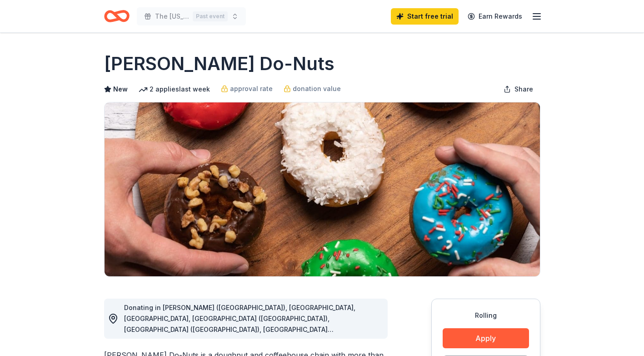 The width and height of the screenshot is (644, 356). Describe the element at coordinates (121, 89) in the screenshot. I see `span: New` at that location.